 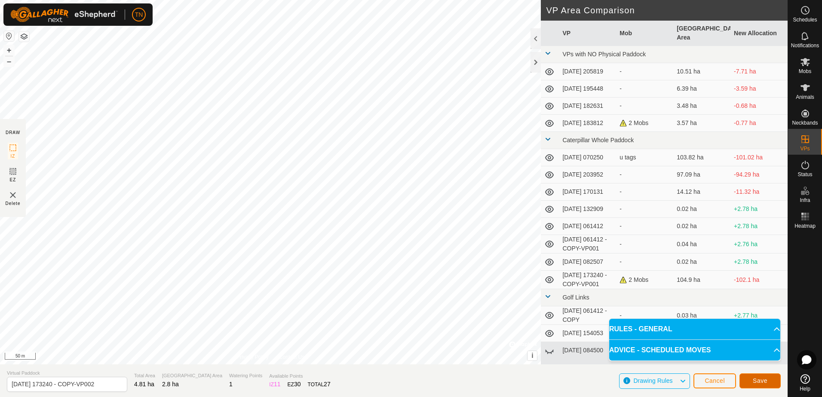 What do you see at coordinates (715, 381) in the screenshot?
I see `button: Cancel` at bounding box center [715, 381].